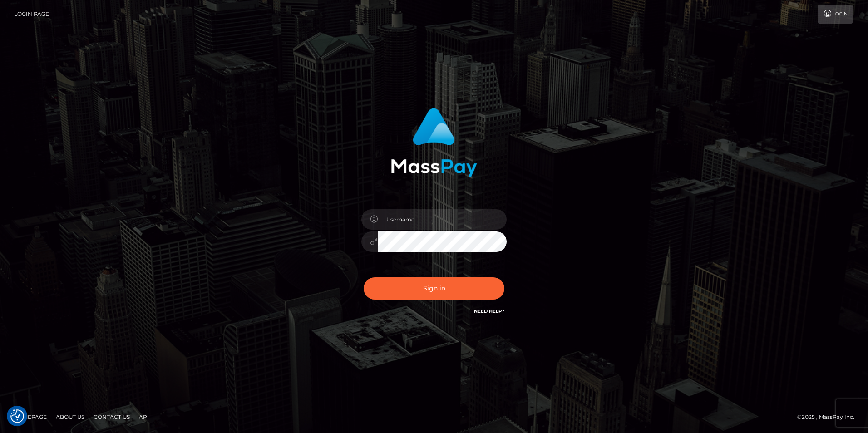 Image resolution: width=868 pixels, height=433 pixels. What do you see at coordinates (30, 416) in the screenshot?
I see `a: Homepage` at bounding box center [30, 416].